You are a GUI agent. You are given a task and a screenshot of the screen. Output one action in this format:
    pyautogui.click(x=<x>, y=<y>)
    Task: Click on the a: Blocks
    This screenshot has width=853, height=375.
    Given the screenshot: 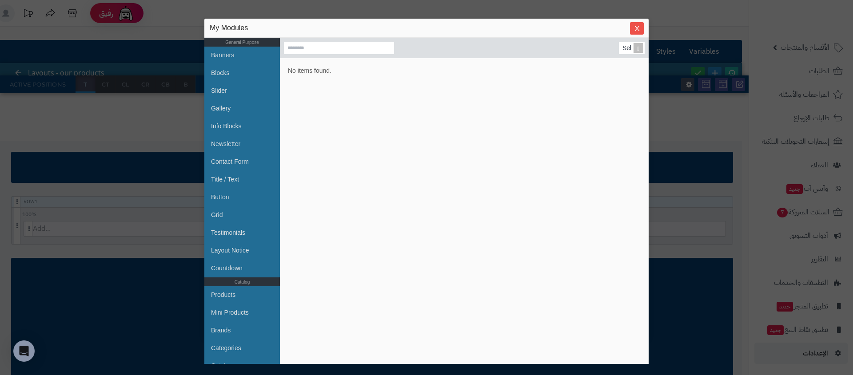 What is the action you would take?
    pyautogui.click(x=238, y=73)
    